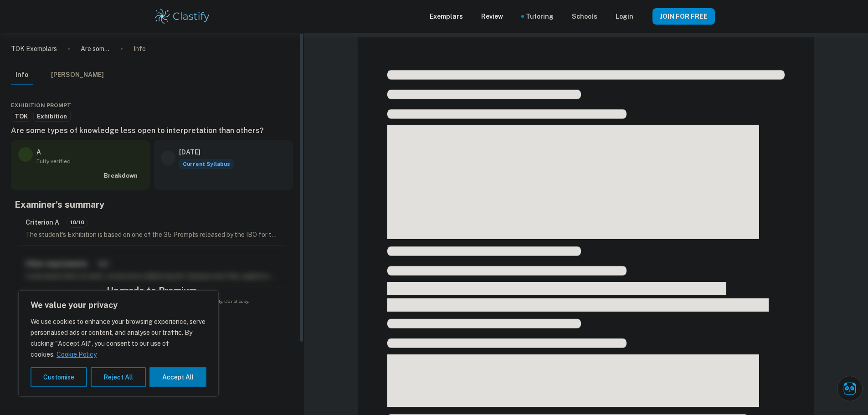 The image size is (868, 415). Describe the element at coordinates (118, 343) in the screenshot. I see `div: We value your privacy` at that location.